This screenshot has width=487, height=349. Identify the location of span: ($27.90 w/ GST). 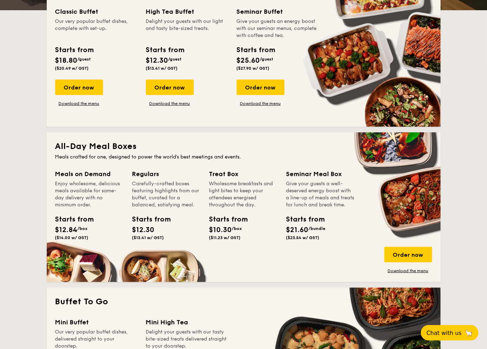
(253, 68).